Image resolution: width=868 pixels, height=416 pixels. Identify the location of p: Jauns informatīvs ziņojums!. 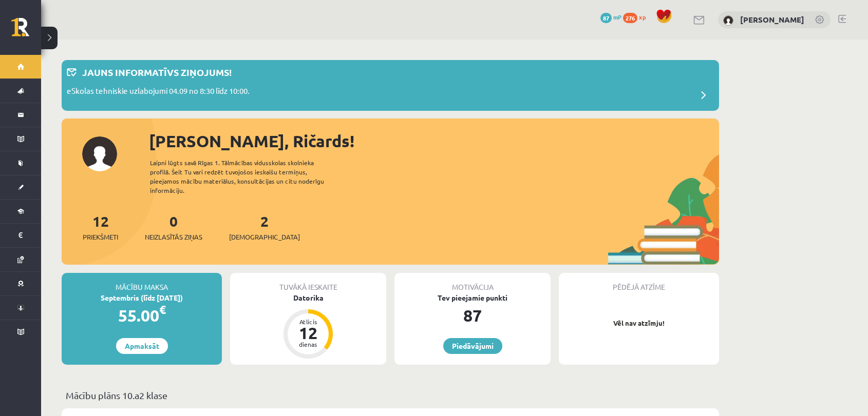
(156, 72).